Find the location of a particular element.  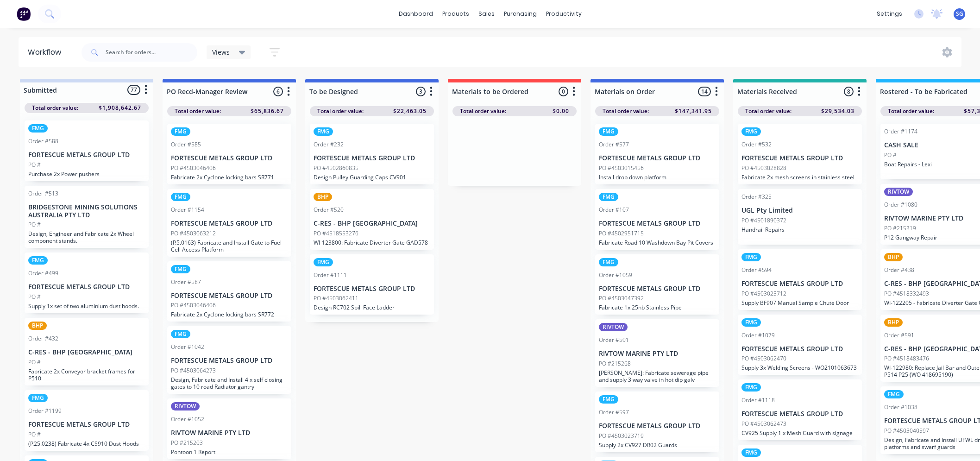

p: PO #4502951715 is located at coordinates (621, 233).